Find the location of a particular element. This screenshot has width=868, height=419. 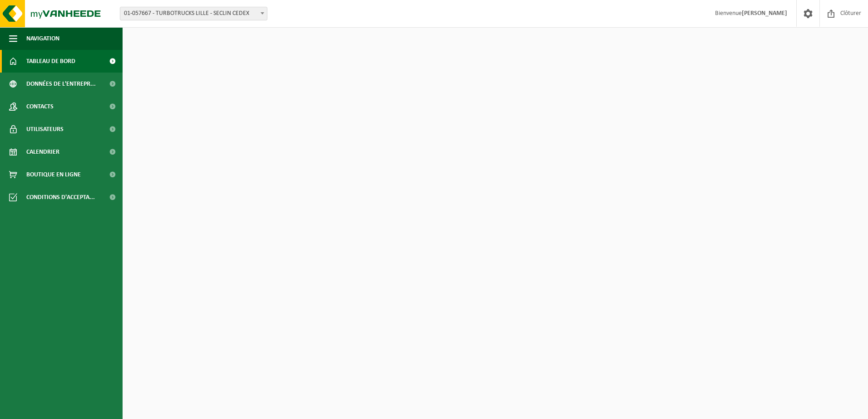

span: Calendrier is located at coordinates (43, 152).